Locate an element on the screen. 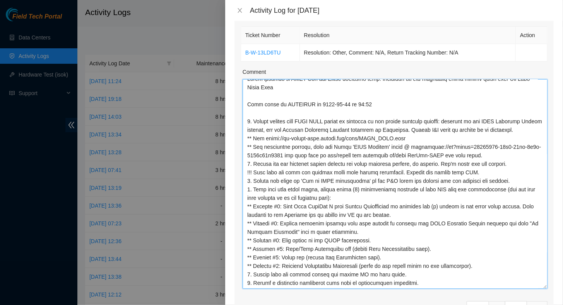 Image resolution: width=563 pixels, height=305 pixels. textarea: Comment is located at coordinates (395, 184).